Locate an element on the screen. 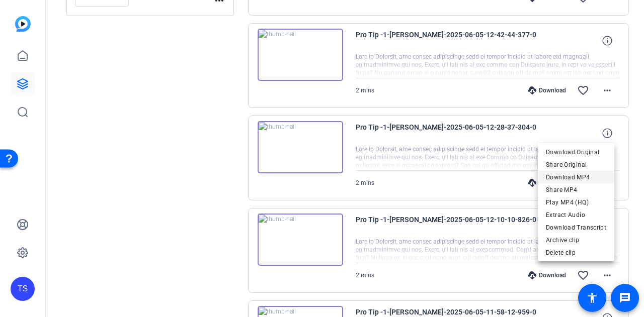 This screenshot has width=644, height=317. span: Share Original is located at coordinates (577, 165).